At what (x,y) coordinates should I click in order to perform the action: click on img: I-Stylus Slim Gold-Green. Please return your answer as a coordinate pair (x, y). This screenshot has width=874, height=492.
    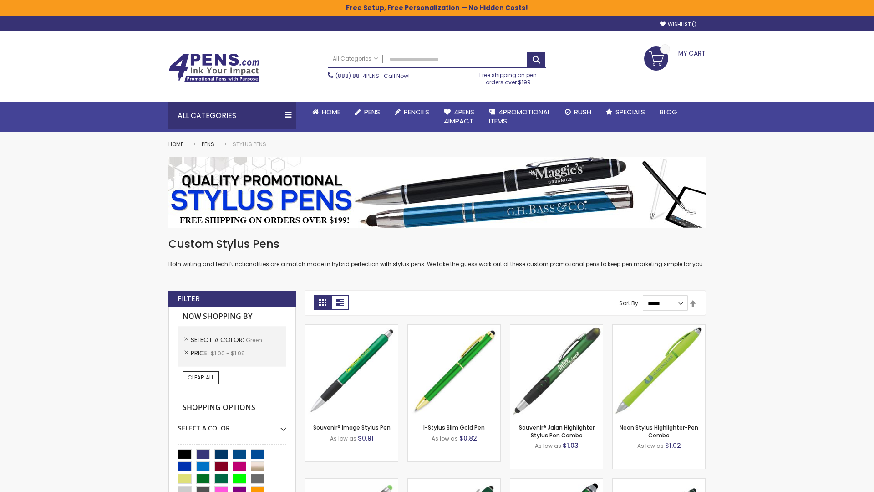
    Looking at the image, I should click on (454, 370).